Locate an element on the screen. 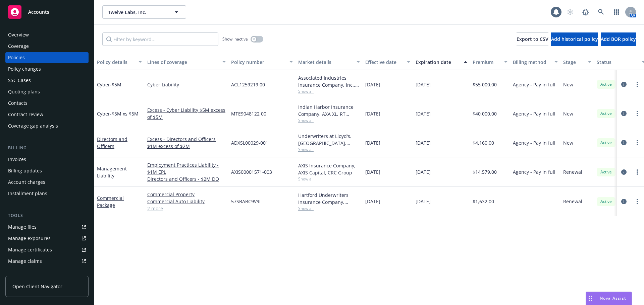  a: Billing updates is located at coordinates (47, 171).